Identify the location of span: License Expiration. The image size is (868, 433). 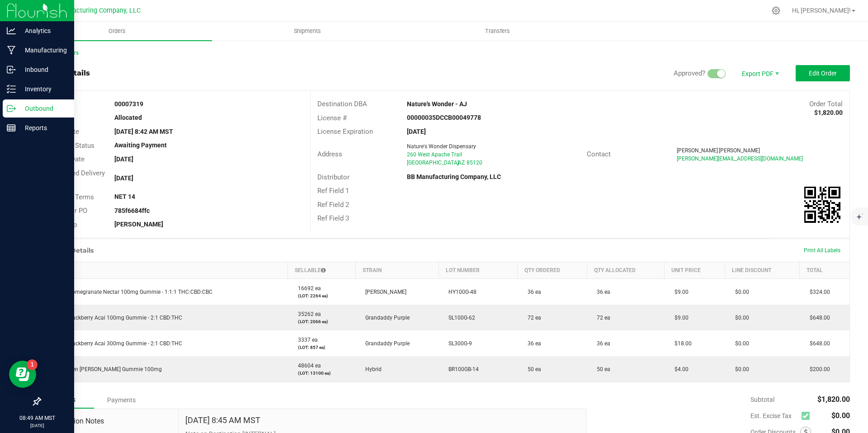
(345, 132).